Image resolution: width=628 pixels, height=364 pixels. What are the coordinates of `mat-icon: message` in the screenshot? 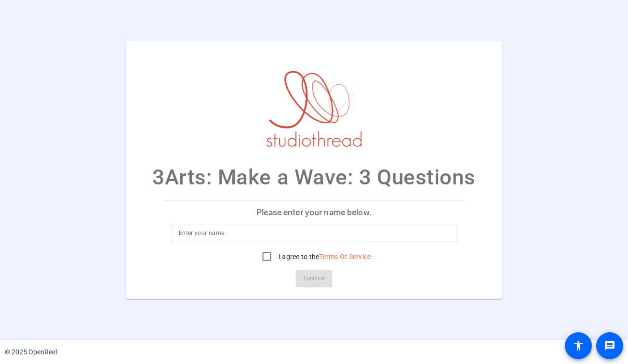 It's located at (610, 346).